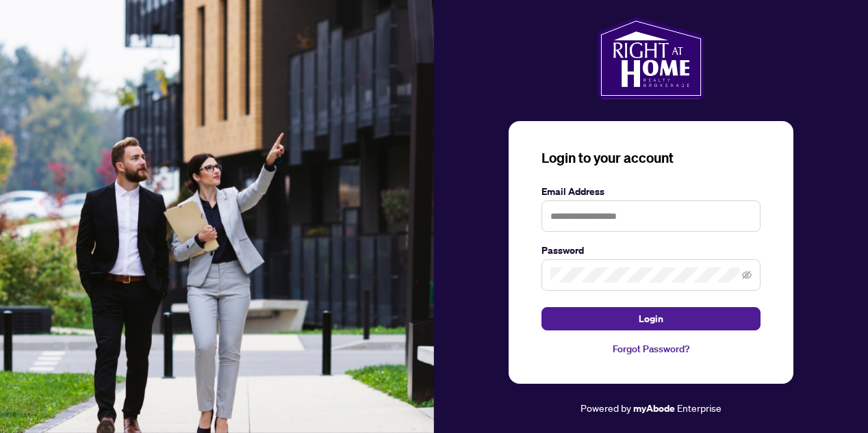 The image size is (868, 433). I want to click on img: ma-logo, so click(650, 58).